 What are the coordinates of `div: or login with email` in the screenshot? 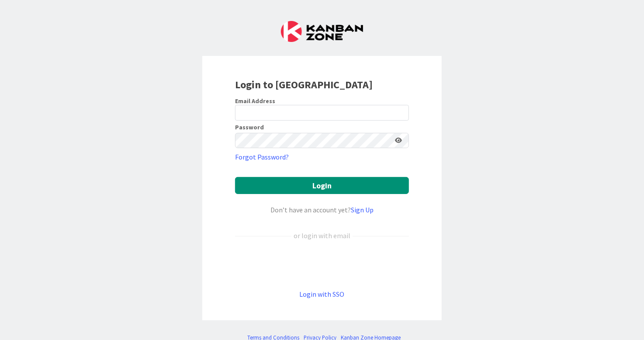 It's located at (322, 236).